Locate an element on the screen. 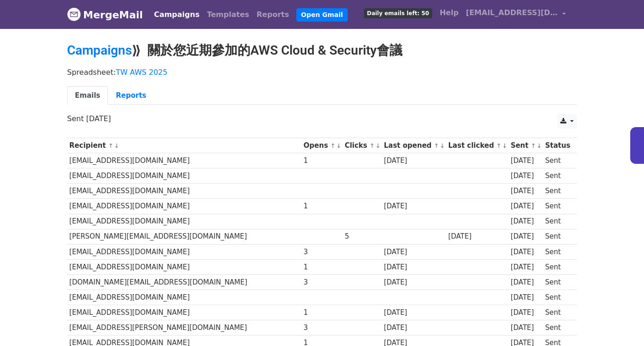  th: Last opened is located at coordinates (413, 145).